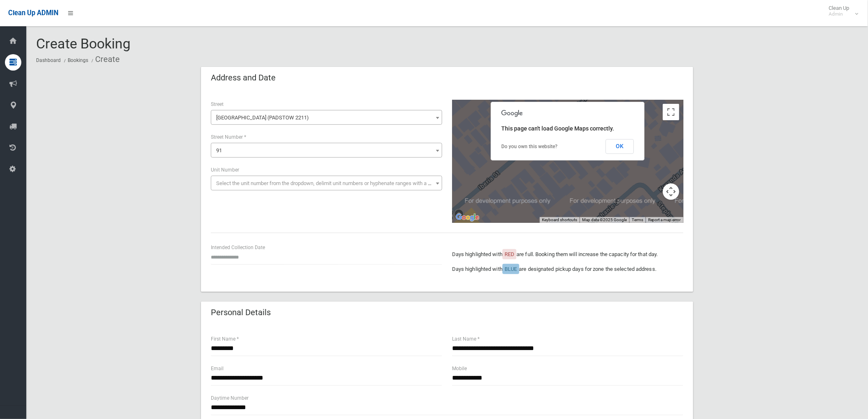 Image resolution: width=868 pixels, height=419 pixels. Describe the element at coordinates (567, 254) in the screenshot. I see `p: Days highlighted with are full. Booking them will increase the capacity for that day.` at that location.